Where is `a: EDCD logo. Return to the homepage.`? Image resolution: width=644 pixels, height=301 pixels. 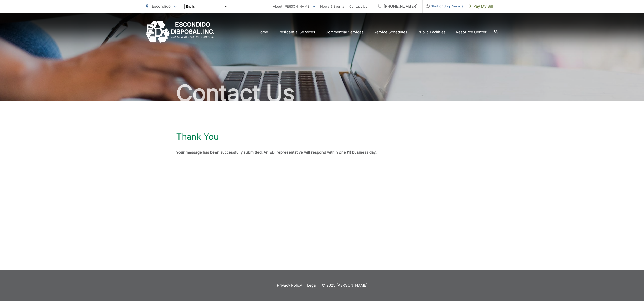 a: EDCD logo. Return to the homepage. is located at coordinates (180, 32).